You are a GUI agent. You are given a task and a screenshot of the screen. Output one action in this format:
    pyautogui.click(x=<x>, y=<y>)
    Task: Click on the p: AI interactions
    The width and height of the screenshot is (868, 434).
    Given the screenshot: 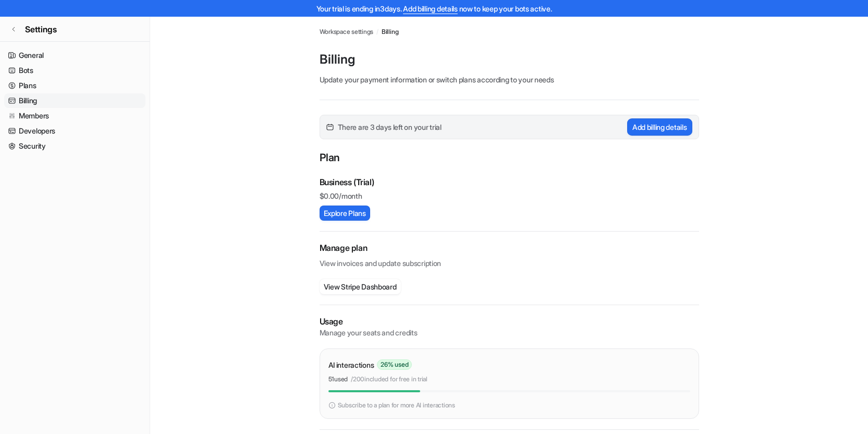 What is the action you would take?
    pyautogui.click(x=352, y=365)
    